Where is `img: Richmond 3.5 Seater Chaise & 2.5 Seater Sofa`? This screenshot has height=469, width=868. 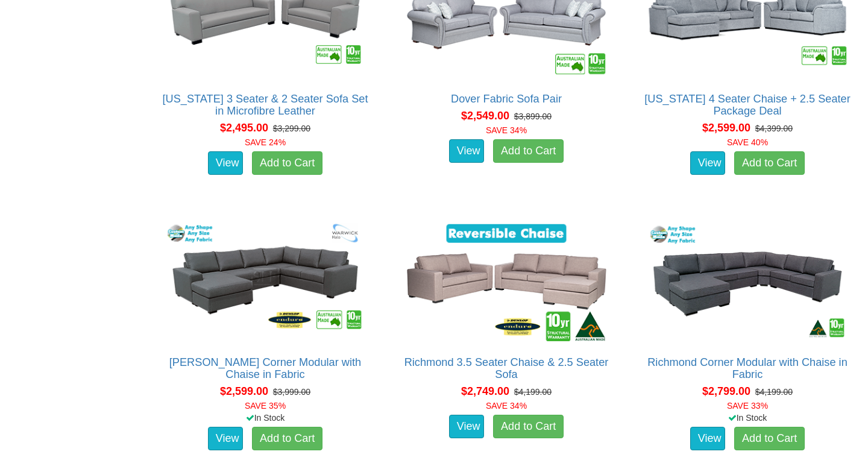
img: Richmond 3.5 Seater Chaise & 2.5 Seater Sofa is located at coordinates (507, 280).